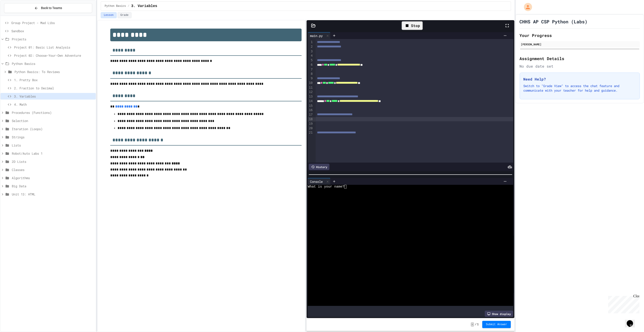 Image resolution: width=644 pixels, height=332 pixels. What do you see at coordinates (412, 25) in the screenshot?
I see `div: Stop` at bounding box center [412, 25].